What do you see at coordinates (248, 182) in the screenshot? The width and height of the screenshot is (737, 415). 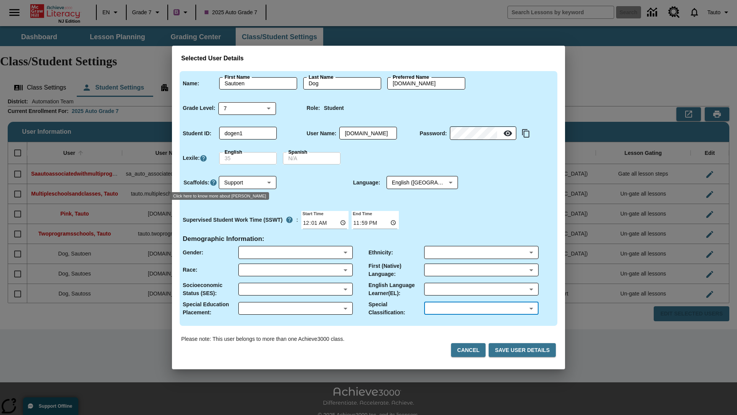 I see `div: Support` at bounding box center [248, 182].